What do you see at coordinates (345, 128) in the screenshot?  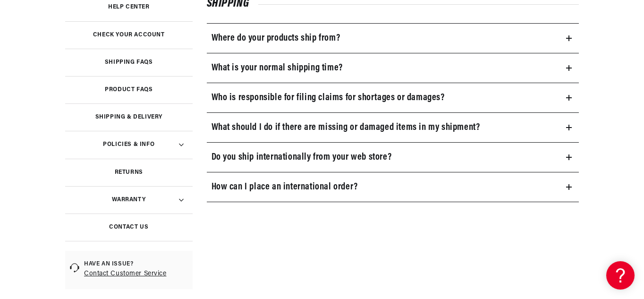 I see `h3: What should I do if there are missing or damaged items in my shipment?` at bounding box center [345, 128].